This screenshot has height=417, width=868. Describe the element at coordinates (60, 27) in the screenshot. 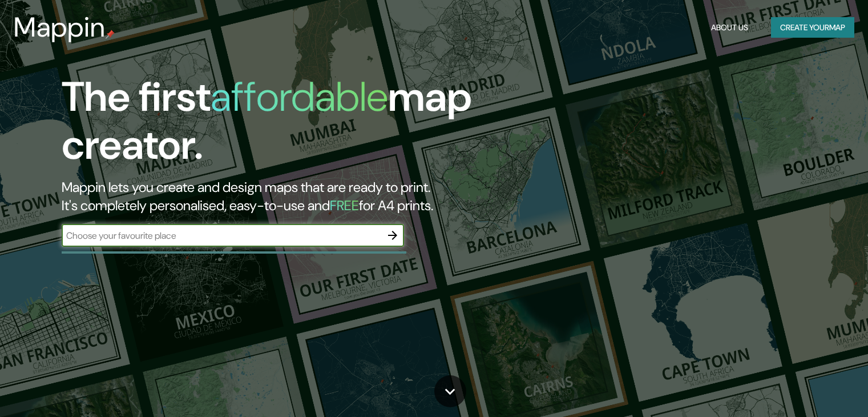

I see `h3: Mappin` at that location.